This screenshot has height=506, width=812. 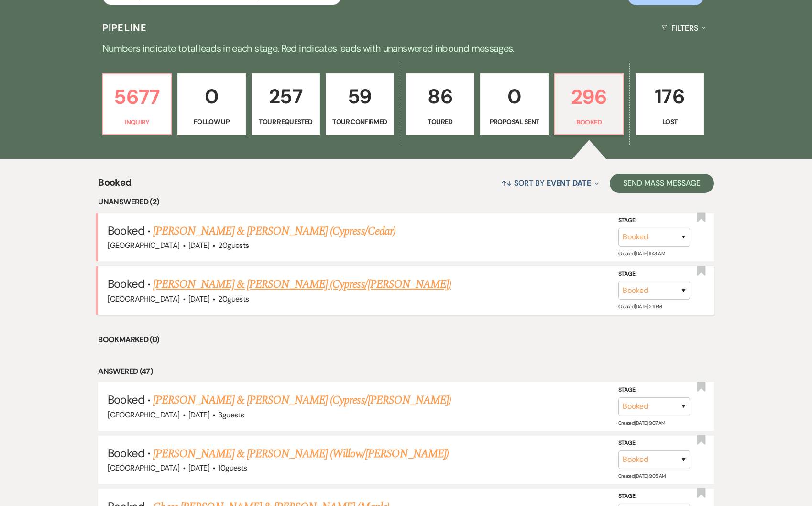 I want to click on p: 296, so click(x=589, y=96).